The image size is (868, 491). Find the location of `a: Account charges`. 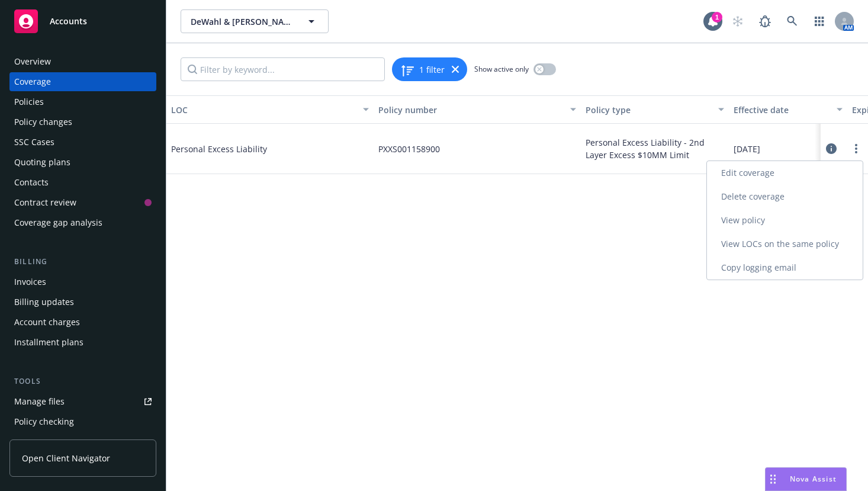

a: Account charges is located at coordinates (83, 322).